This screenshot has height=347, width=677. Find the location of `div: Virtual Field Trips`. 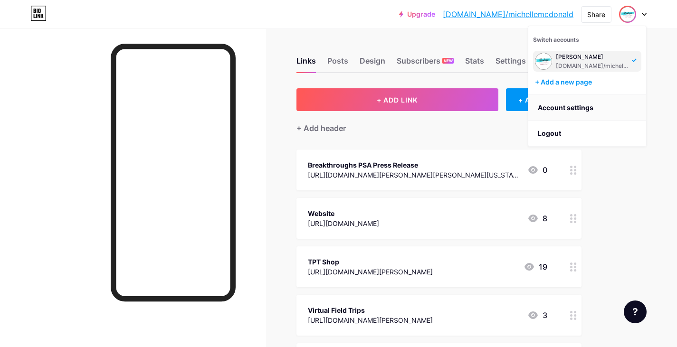

div: Virtual Field Trips is located at coordinates (370, 310).